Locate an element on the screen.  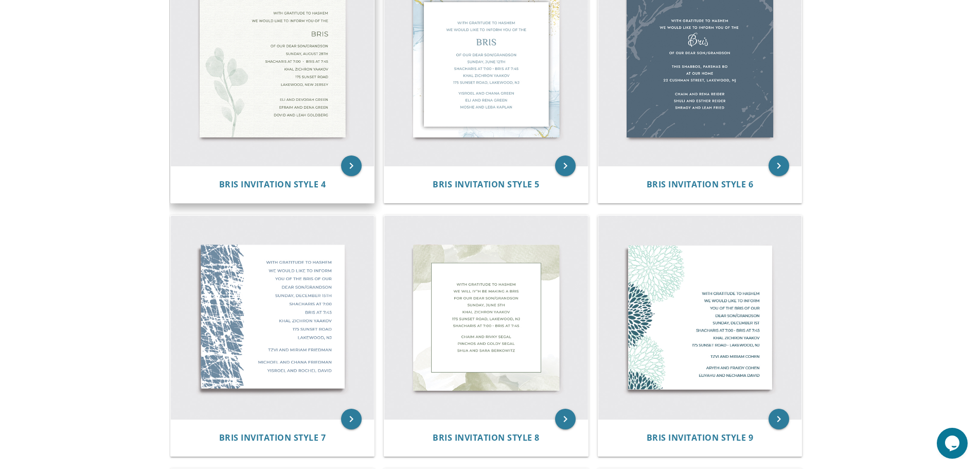
span: Bris Invitation Style 9 is located at coordinates (700, 438).